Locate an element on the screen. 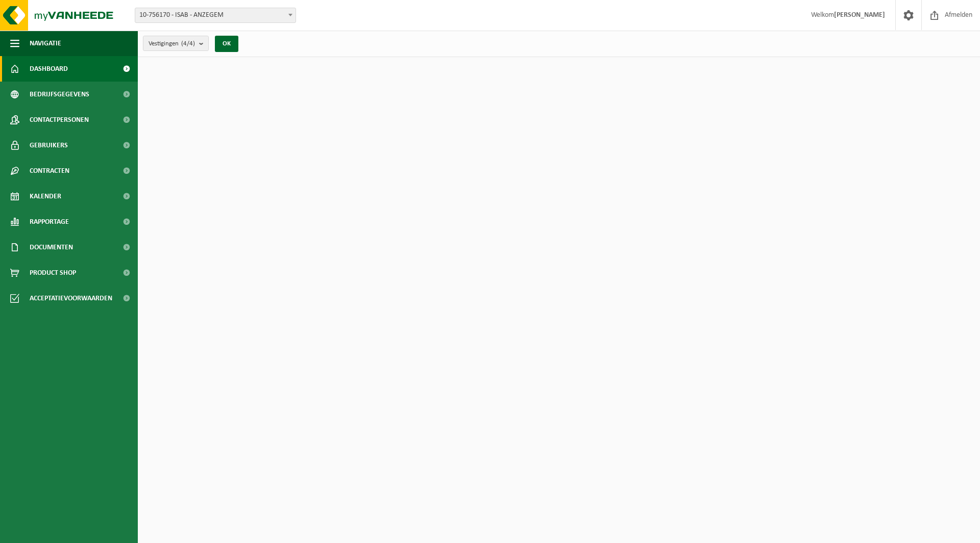  span: Contactpersonen is located at coordinates (59, 120).